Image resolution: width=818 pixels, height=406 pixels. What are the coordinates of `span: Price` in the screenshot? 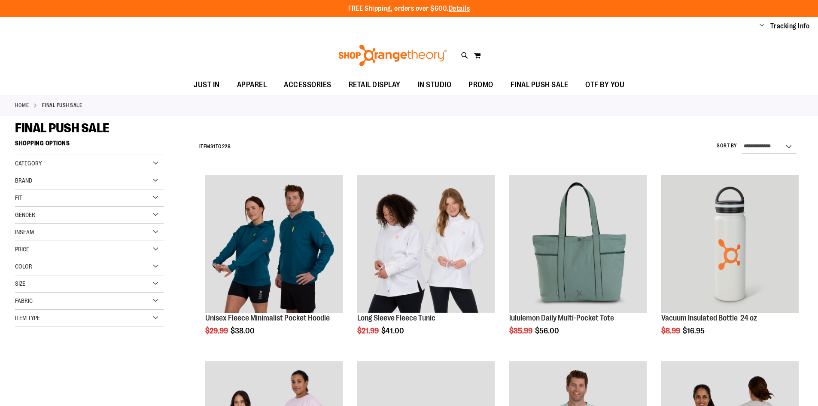 It's located at (22, 249).